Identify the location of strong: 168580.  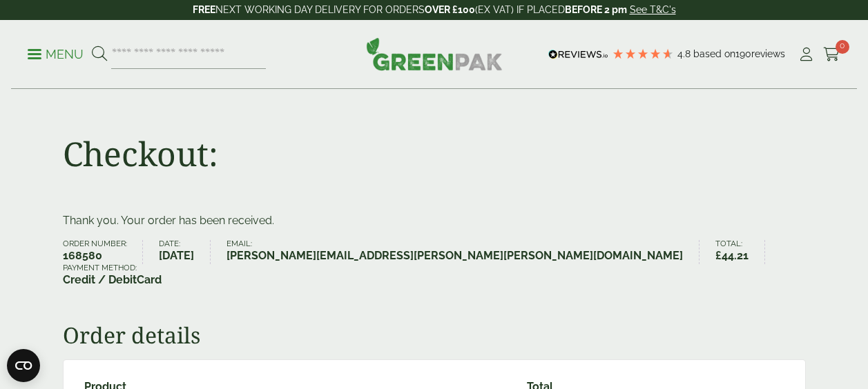
(94, 256).